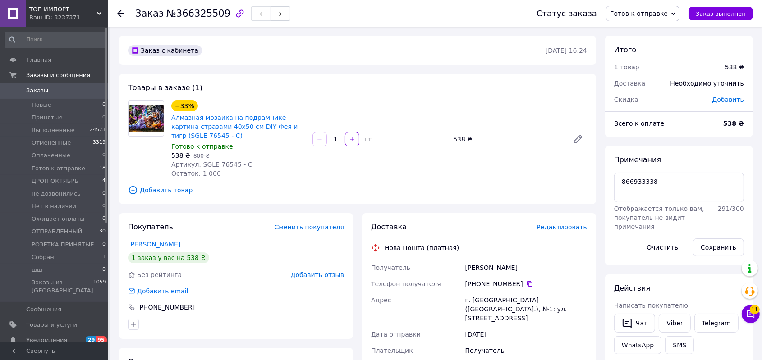  Describe the element at coordinates (202, 146) in the screenshot. I see `span: Готово к отправке` at that location.